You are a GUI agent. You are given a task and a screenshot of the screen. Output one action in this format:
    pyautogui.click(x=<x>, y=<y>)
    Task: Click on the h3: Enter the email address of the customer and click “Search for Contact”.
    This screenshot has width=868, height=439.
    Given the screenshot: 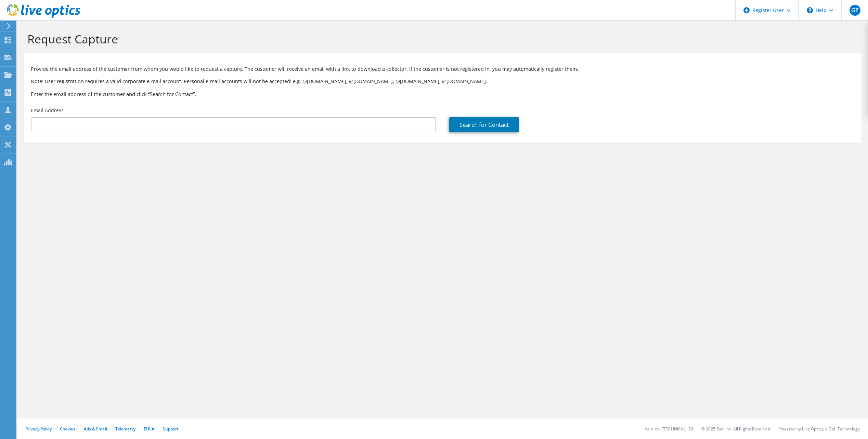 What is the action you would take?
    pyautogui.click(x=443, y=94)
    